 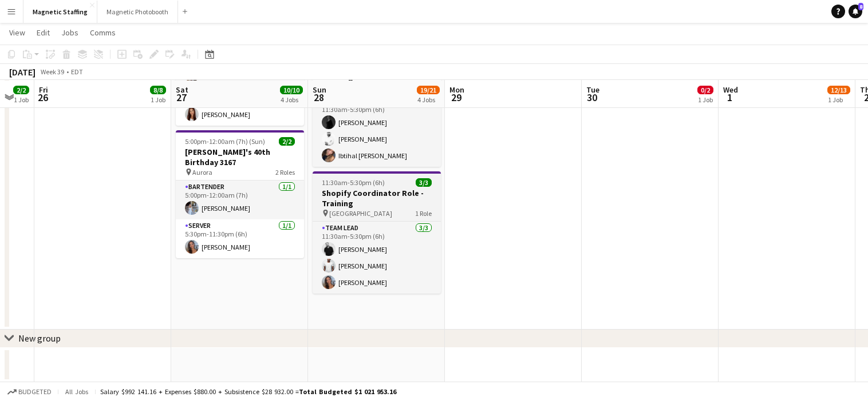 What do you see at coordinates (319, 89) in the screenshot?
I see `span: Sun` at bounding box center [319, 89].